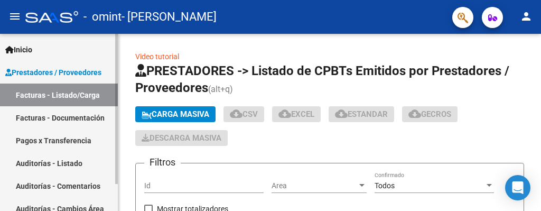  What do you see at coordinates (181, 138) in the screenshot?
I see `span: Descarga Masiva` at bounding box center [181, 138].